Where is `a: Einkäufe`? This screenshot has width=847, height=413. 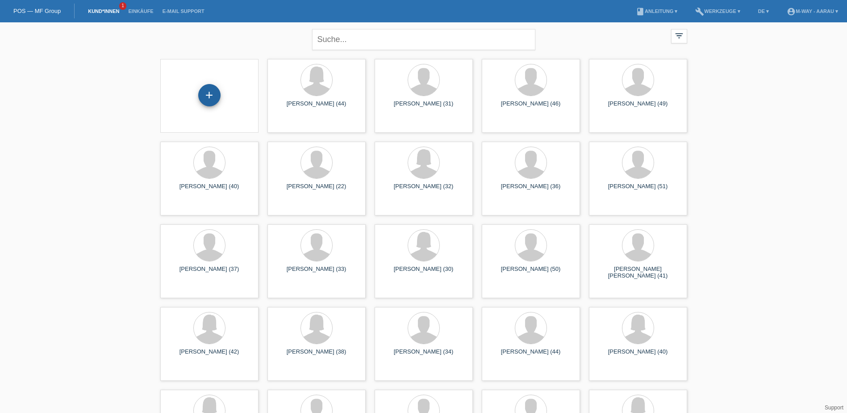 a: Einkäufe is located at coordinates (141, 11).